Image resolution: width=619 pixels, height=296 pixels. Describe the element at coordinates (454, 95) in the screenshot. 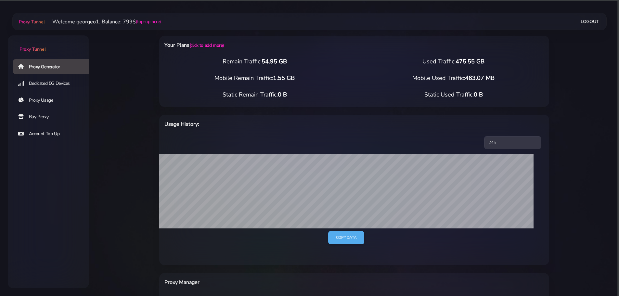

I see `div: Static Used Traffic:` at that location.